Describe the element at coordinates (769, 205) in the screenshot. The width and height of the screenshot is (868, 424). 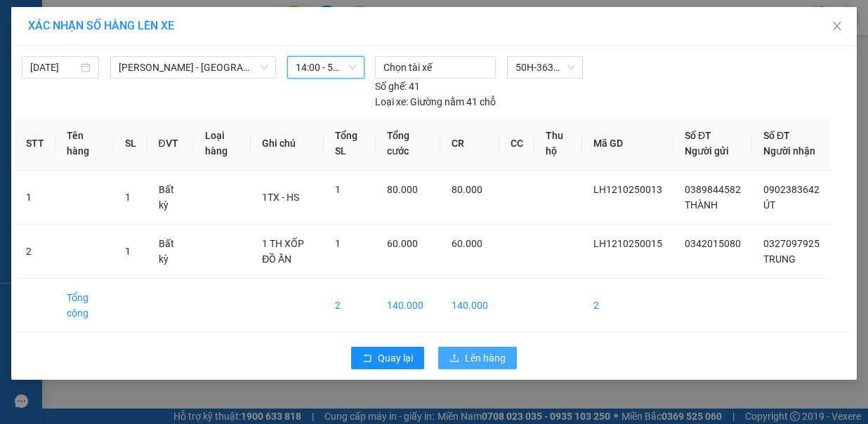
I see `span: ÚT` at that location.